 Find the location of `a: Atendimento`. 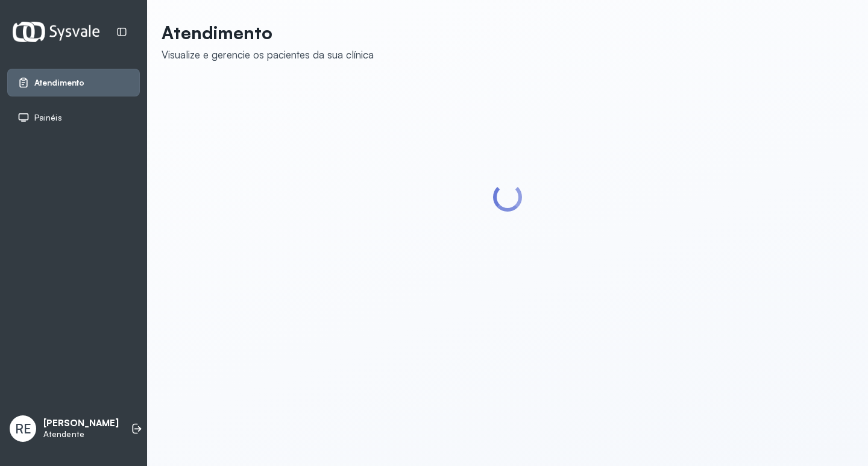

a: Atendimento is located at coordinates (73, 83).